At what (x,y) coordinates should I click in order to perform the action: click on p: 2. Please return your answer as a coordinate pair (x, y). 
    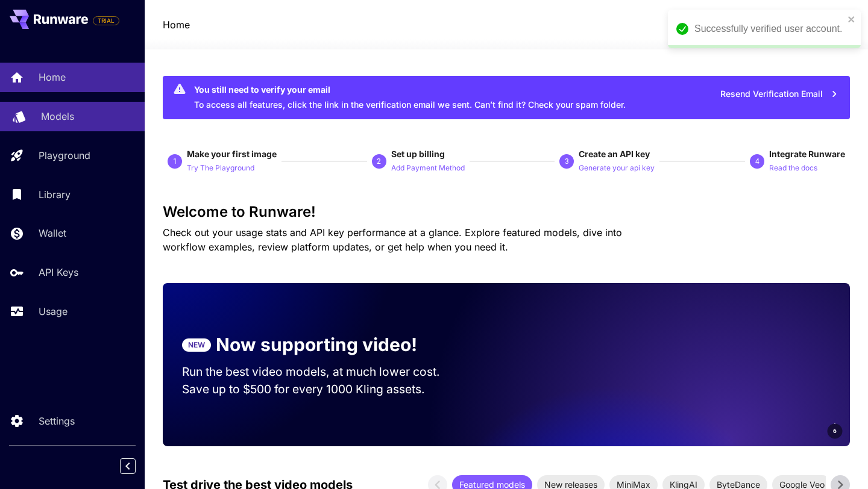
    Looking at the image, I should click on (378, 161).